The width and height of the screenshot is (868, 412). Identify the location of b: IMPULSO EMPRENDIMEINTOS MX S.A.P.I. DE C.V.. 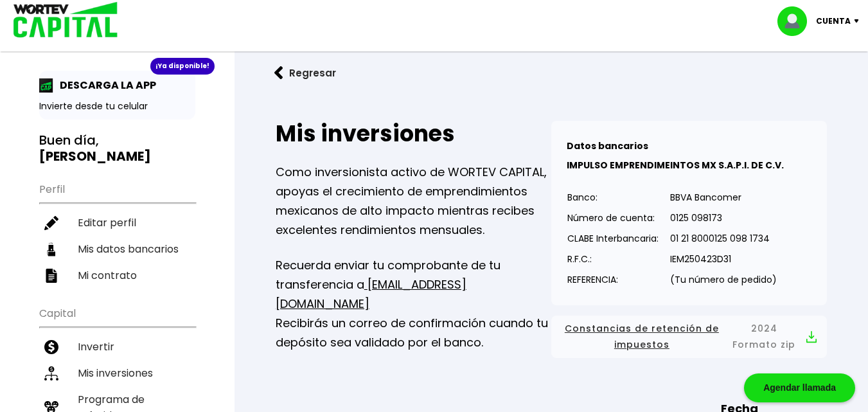
(675, 165).